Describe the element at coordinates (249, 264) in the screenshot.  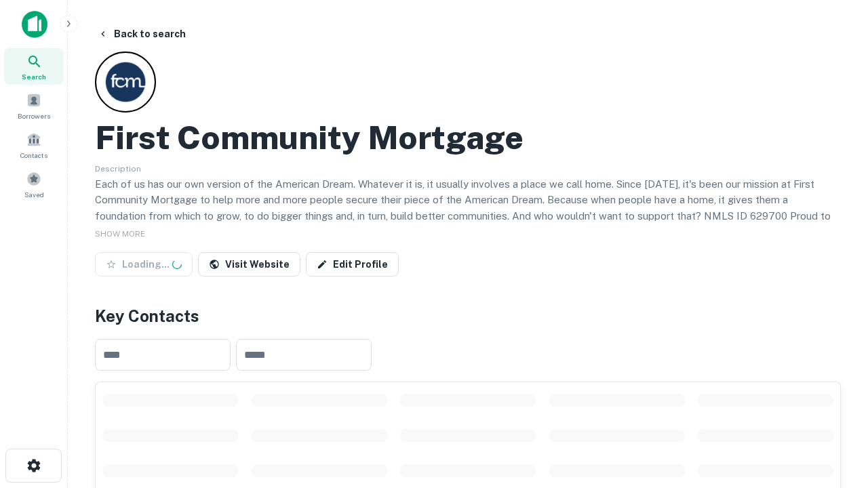
I see `a: Visit Website` at that location.